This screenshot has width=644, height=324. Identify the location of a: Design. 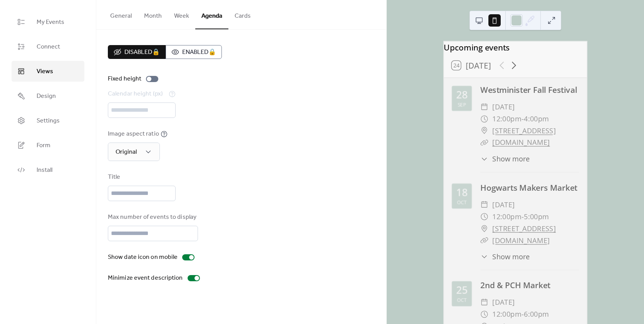
(48, 96).